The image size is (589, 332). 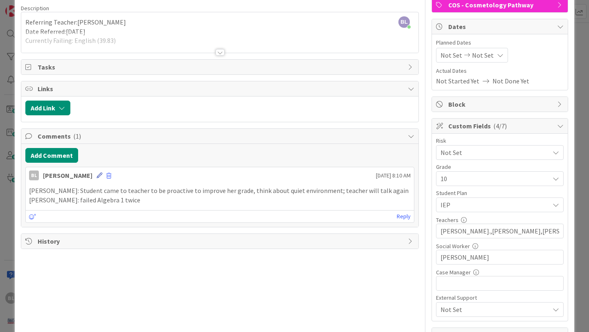 I want to click on span: Actual Dates, so click(x=500, y=71).